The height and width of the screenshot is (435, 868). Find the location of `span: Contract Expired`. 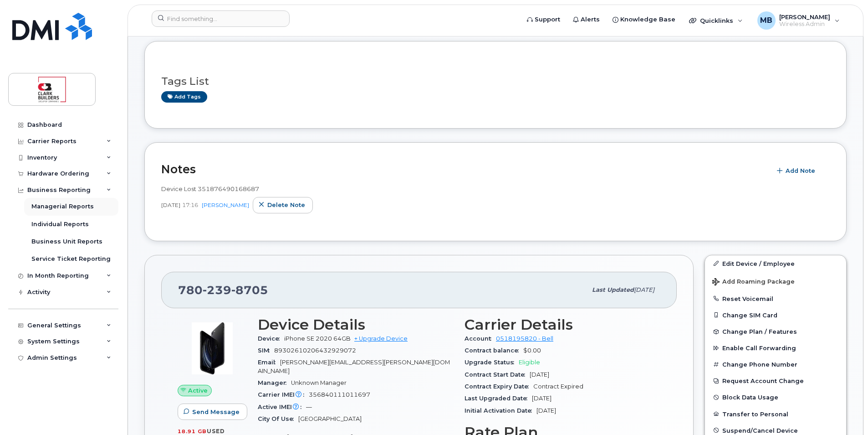

span: Contract Expired is located at coordinates (559, 386).